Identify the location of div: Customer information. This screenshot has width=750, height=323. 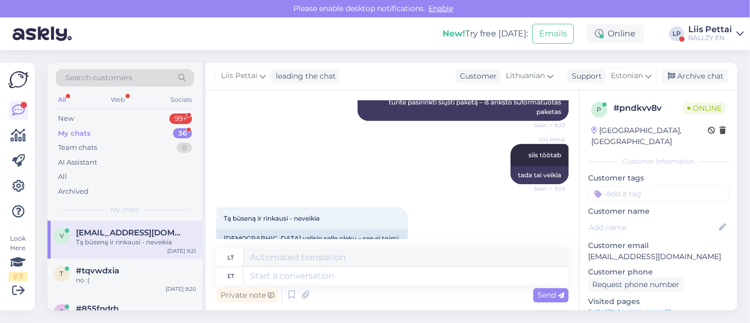
(658, 161).